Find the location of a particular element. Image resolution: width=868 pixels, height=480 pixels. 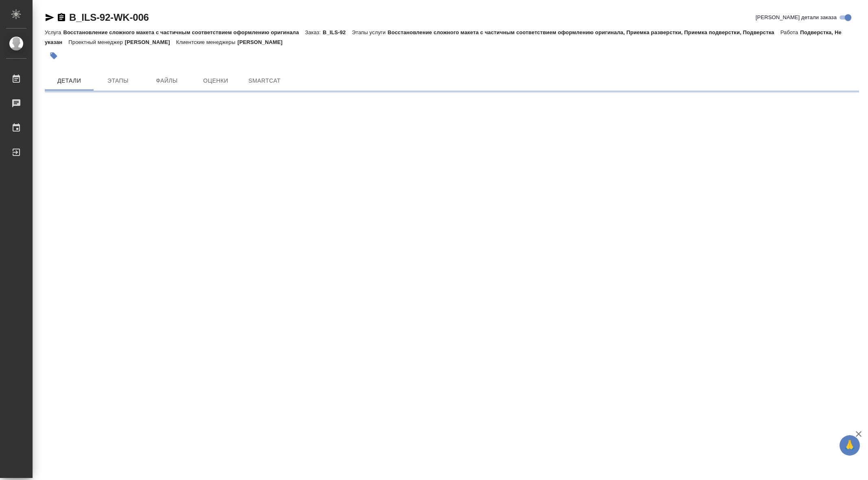

span: SmartCat is located at coordinates (265, 81).